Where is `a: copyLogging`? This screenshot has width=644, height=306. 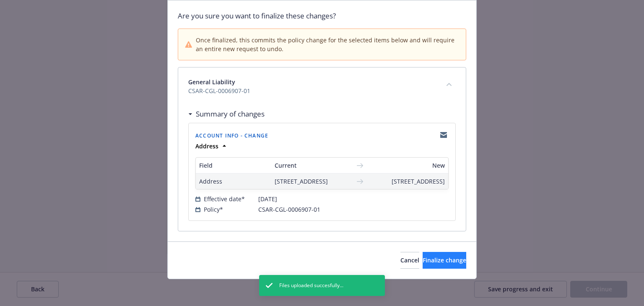
a: copyLogging is located at coordinates (444, 135).